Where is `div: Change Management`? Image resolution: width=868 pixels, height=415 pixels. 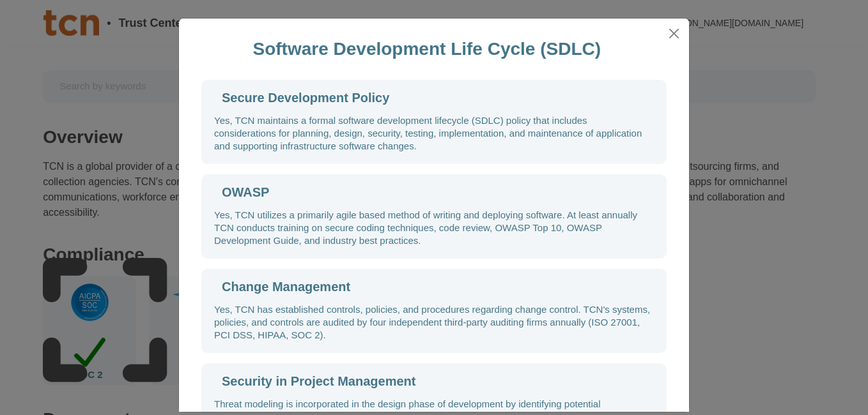
div: Change Management is located at coordinates (285, 287).